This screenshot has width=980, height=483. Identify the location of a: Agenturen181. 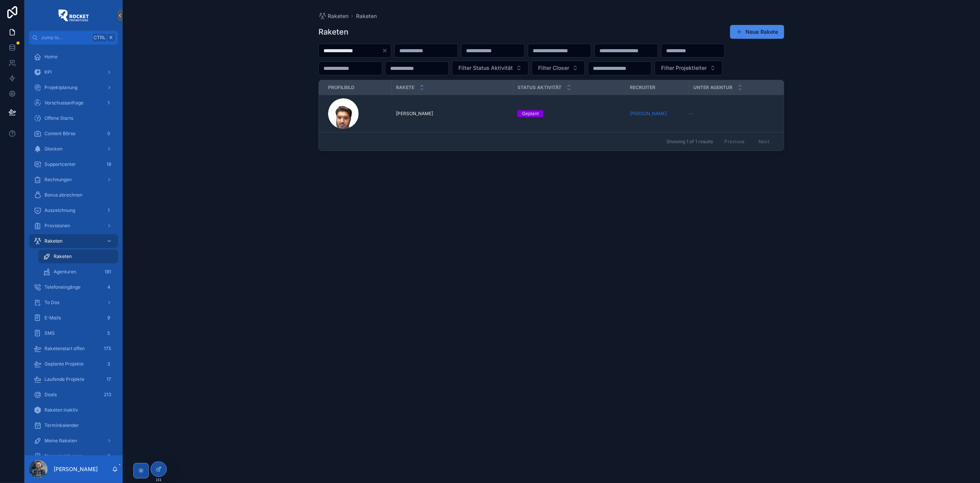
(79, 271).